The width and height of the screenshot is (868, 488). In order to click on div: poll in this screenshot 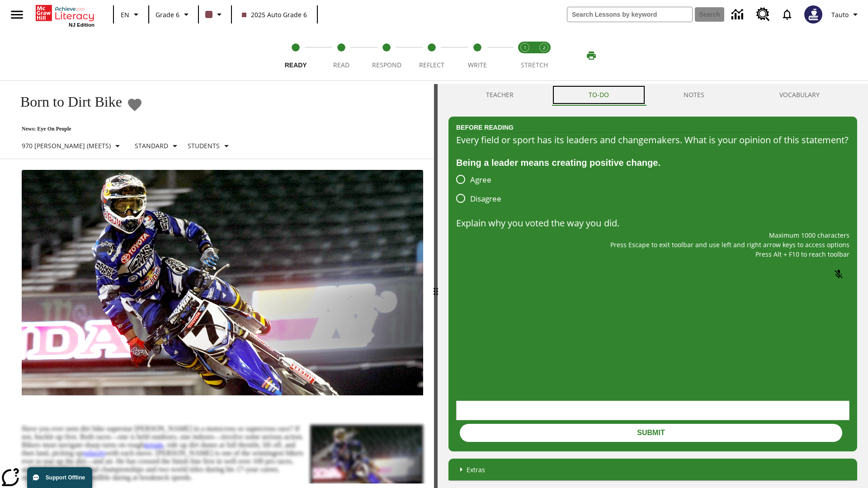, I will do `click(482, 189)`.